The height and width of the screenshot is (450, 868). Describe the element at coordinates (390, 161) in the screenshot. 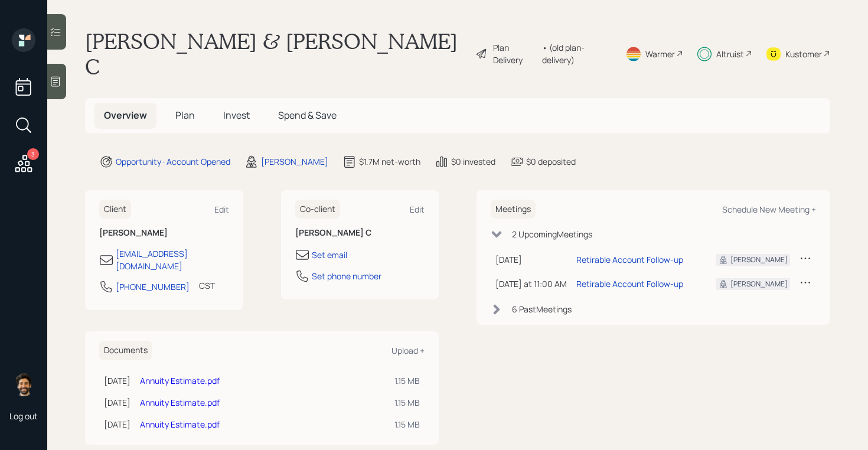

I see `div: $1.7M net-worth` at that location.